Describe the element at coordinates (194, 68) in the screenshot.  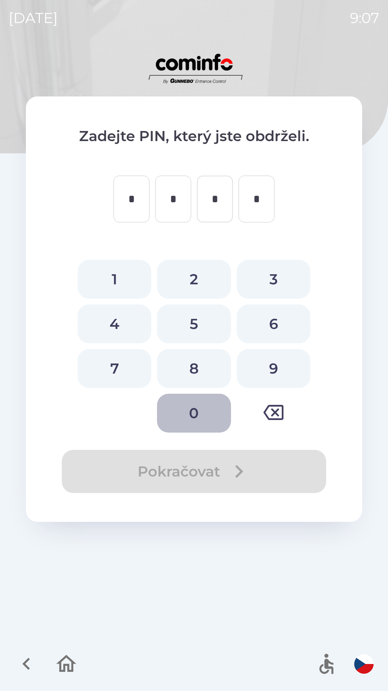
I see `img: Logo` at that location.